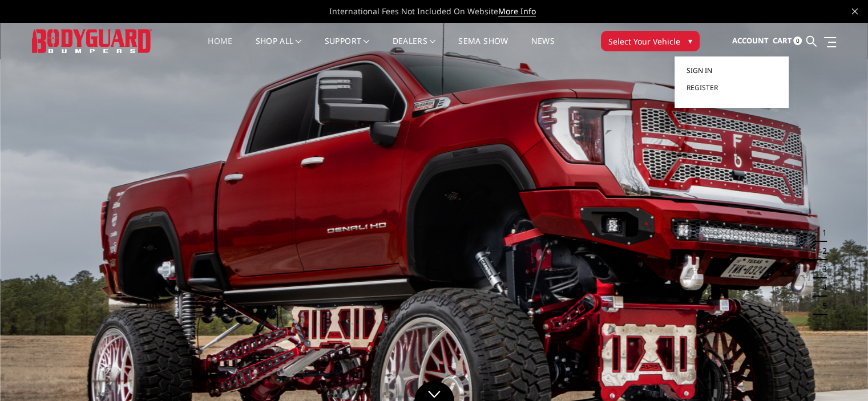 Image resolution: width=868 pixels, height=401 pixels. Describe the element at coordinates (732, 71) in the screenshot. I see `a: Sign in` at that location.